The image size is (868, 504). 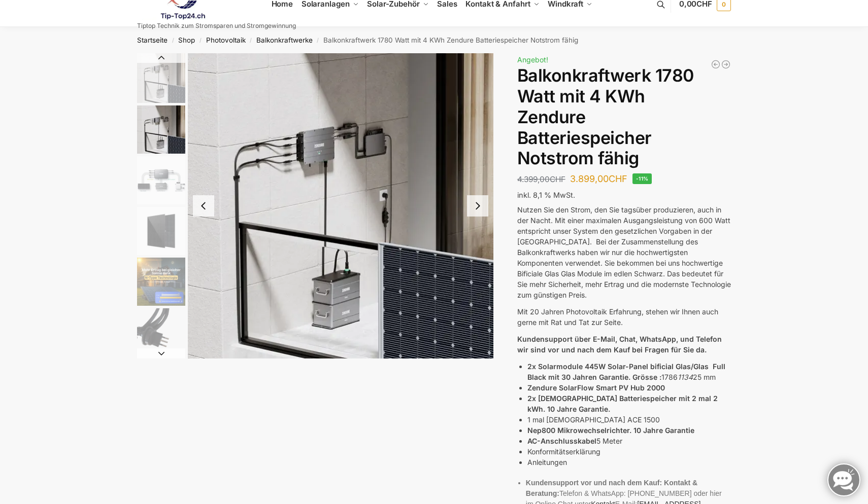 I want to click on strong: Kundensupport über E-Mail, Chat, WhatsApp, und Telefon wir sind vor und nach dem Kauf bei Fragen ..., so click(x=619, y=345).